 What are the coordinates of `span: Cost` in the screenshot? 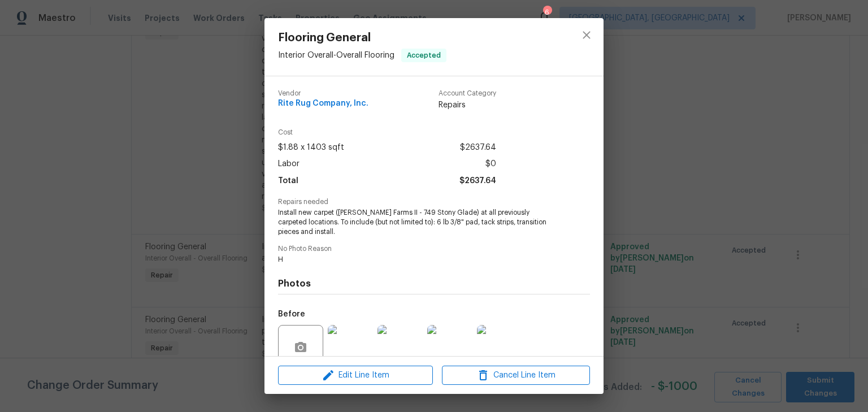 It's located at (387, 132).